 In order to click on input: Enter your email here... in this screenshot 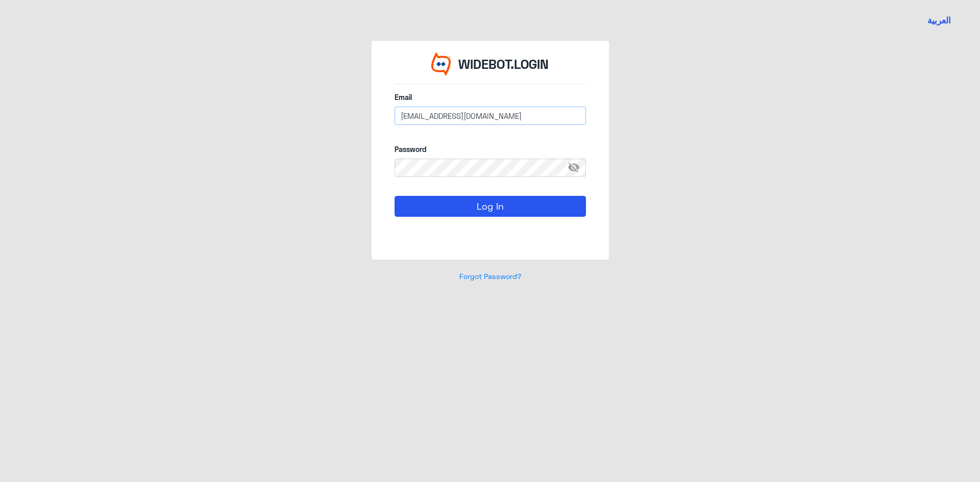, I will do `click(490, 115)`.